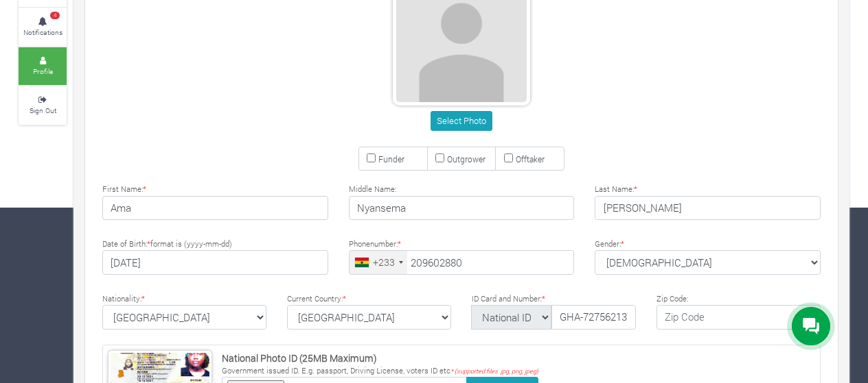 The height and width of the screenshot is (383, 868). I want to click on input: First Name, so click(215, 208).